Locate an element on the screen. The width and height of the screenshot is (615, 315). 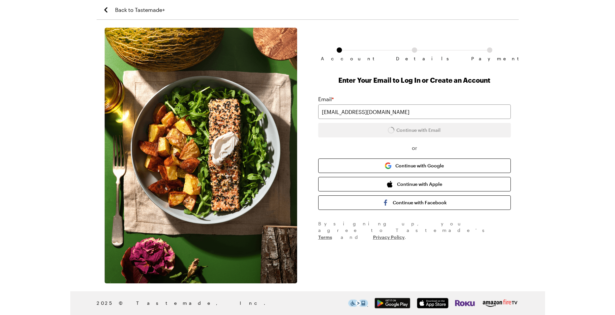
img: This icon serves as a link to download the Level Access assistive technology app for individuals ... is located at coordinates (358, 304).